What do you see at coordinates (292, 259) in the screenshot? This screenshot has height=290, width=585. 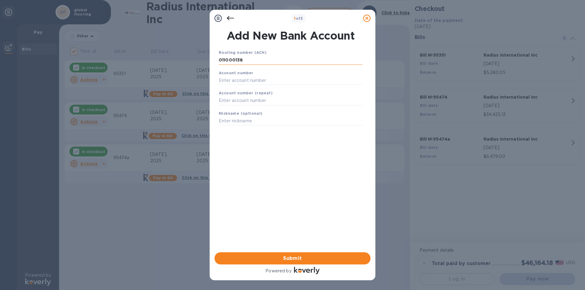 I see `span: Submit` at bounding box center [292, 259].